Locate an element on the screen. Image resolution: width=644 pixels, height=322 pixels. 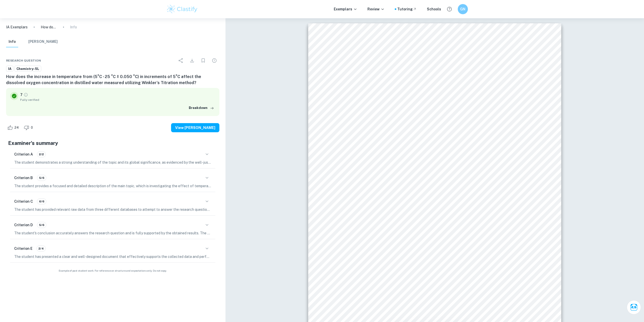
div: Bookmark is located at coordinates (203, 60).